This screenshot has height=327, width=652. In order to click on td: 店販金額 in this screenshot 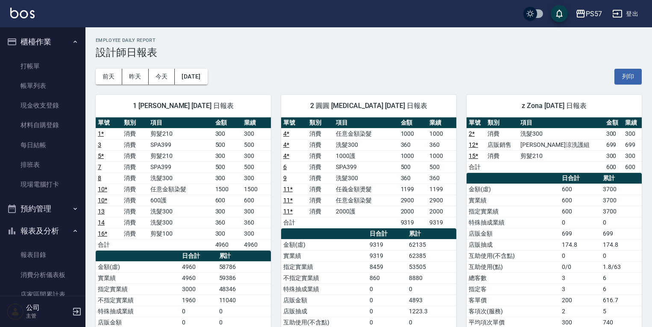, I will do `click(513, 234)`.